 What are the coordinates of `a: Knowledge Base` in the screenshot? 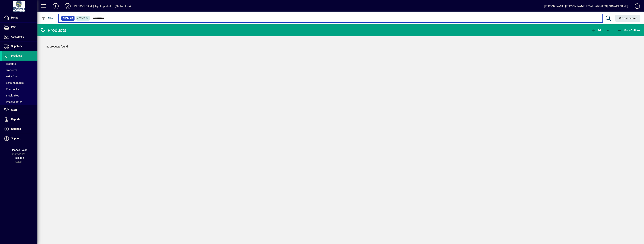 It's located at (635, 6).